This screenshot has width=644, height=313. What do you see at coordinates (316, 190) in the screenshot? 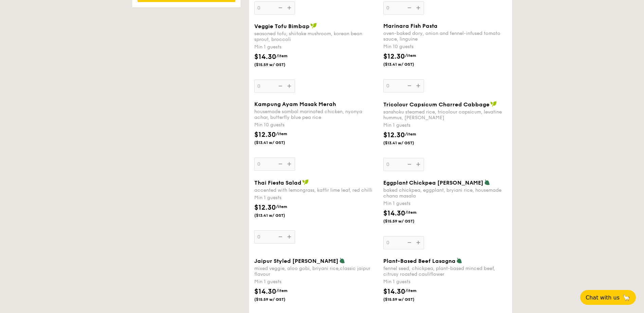
I see `div: accented with lemongrass, kaffir lime leaf, red chilli` at bounding box center [316, 190].